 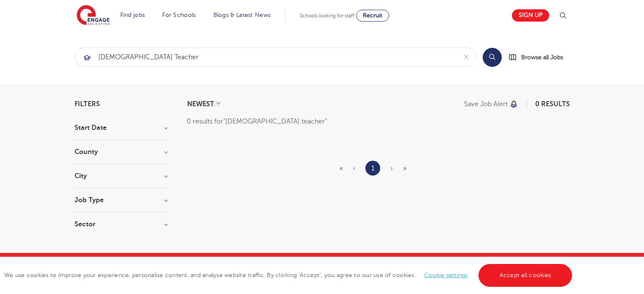 What do you see at coordinates (539, 57) in the screenshot?
I see `a: Browse all Jobs` at bounding box center [539, 57].